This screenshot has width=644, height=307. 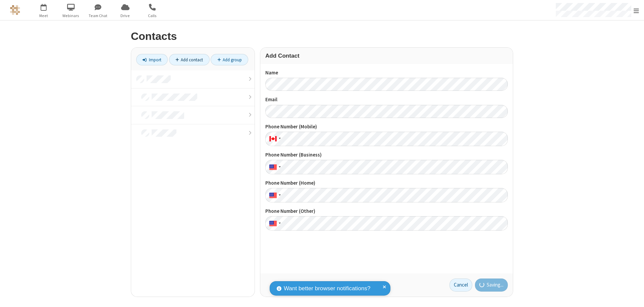 I want to click on a: Import, so click(x=152, y=59).